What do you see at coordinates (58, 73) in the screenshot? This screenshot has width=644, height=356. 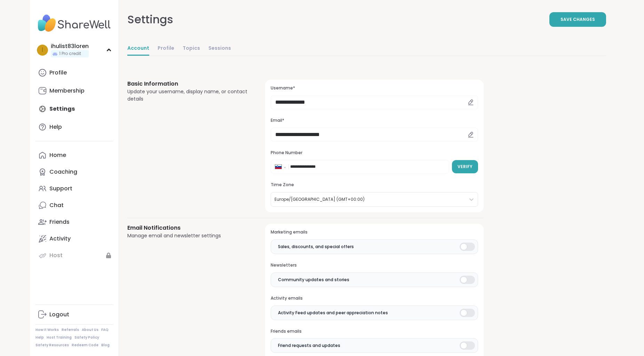 I see `div: Profile` at bounding box center [58, 73].